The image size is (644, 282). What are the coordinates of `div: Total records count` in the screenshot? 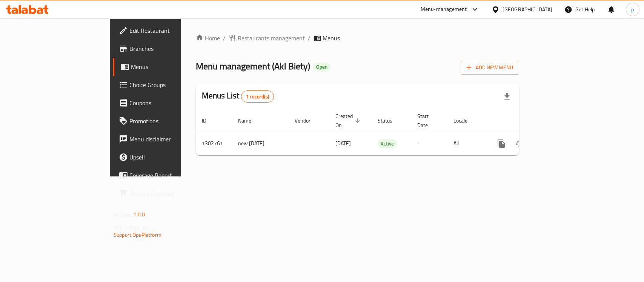 It's located at (257, 97).